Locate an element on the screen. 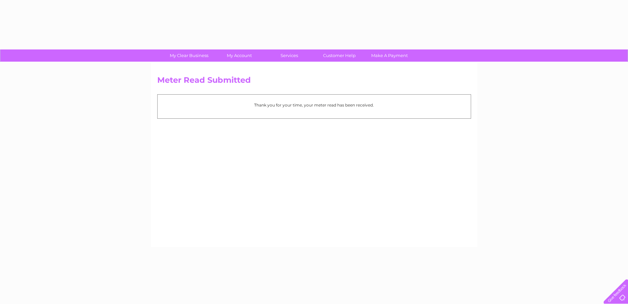 The image size is (628, 304). a: Customer Help is located at coordinates (339, 55).